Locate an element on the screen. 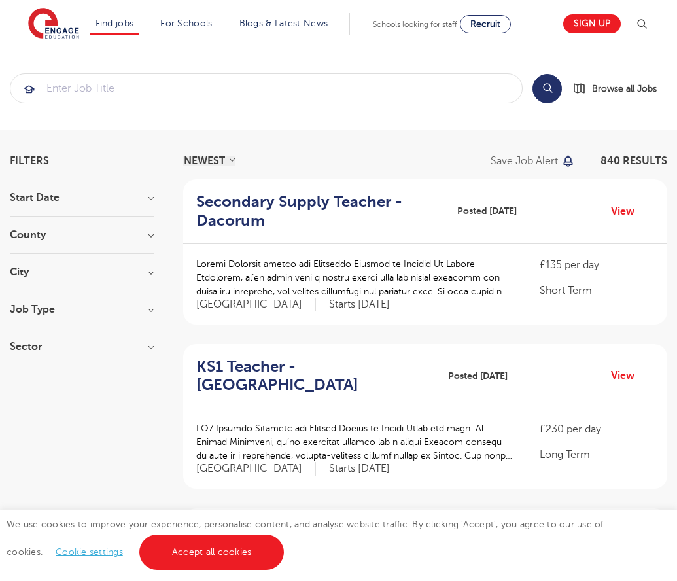  a: Find jobs is located at coordinates (115, 23).